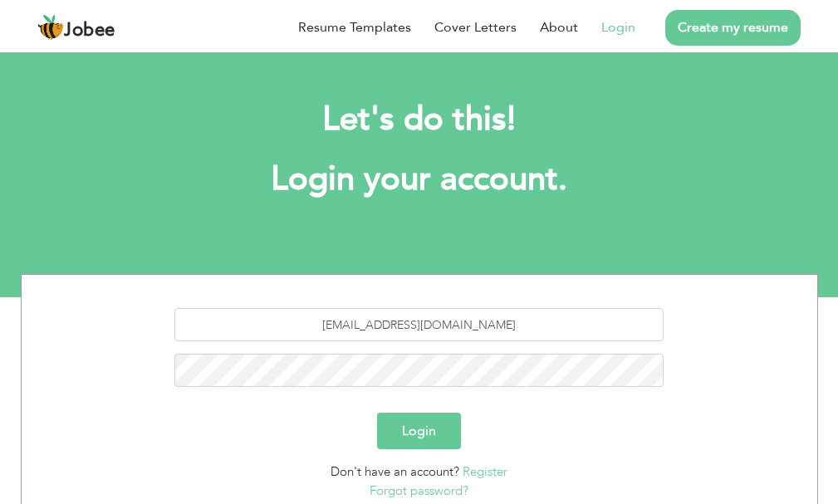 The image size is (838, 504). Describe the element at coordinates (419, 431) in the screenshot. I see `button: Login` at that location.